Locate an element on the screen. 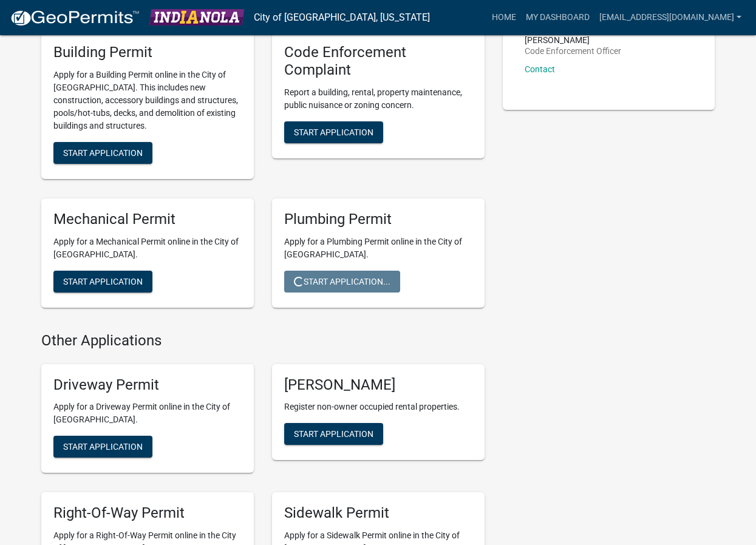  h5: Mechanical Permit is located at coordinates (148, 219).